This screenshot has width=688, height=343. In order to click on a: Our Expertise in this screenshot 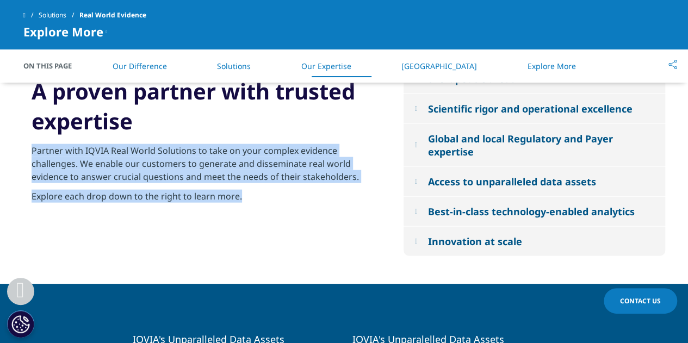, I will do `click(326, 66)`.